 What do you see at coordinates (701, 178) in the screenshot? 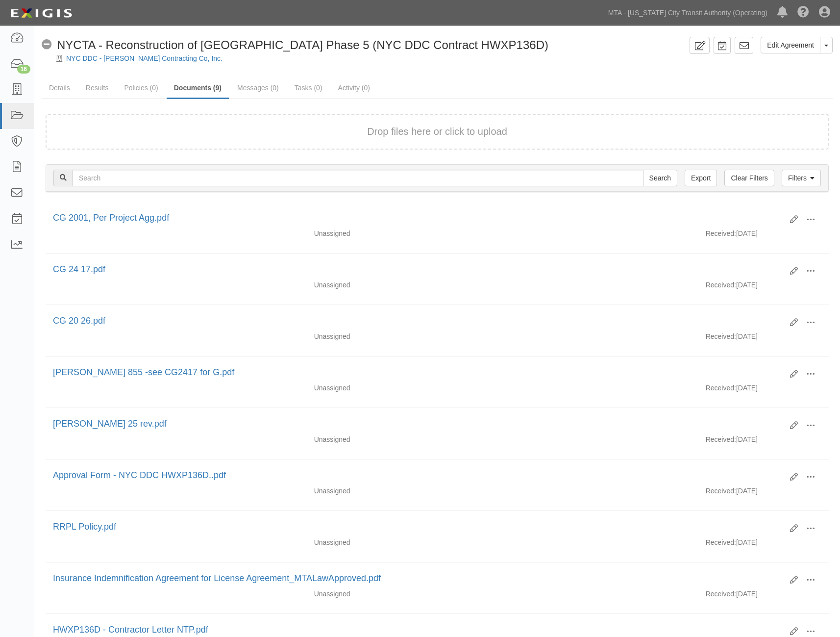
I see `a: Export` at bounding box center [701, 178].